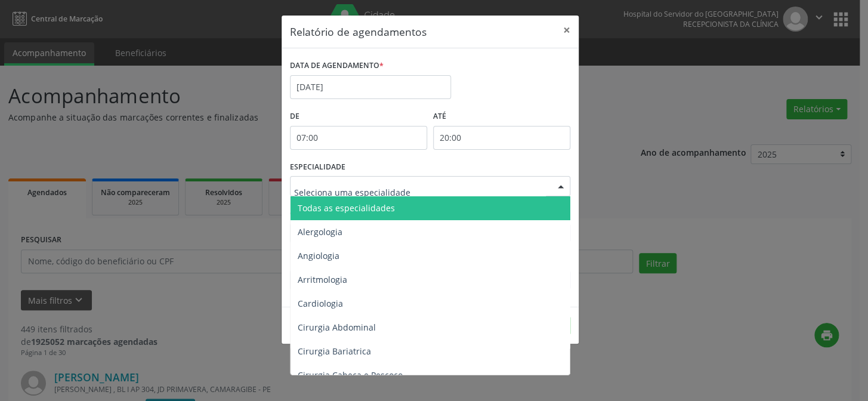 This screenshot has width=868, height=401. I want to click on h5: Relatório de agendamentos, so click(358, 32).